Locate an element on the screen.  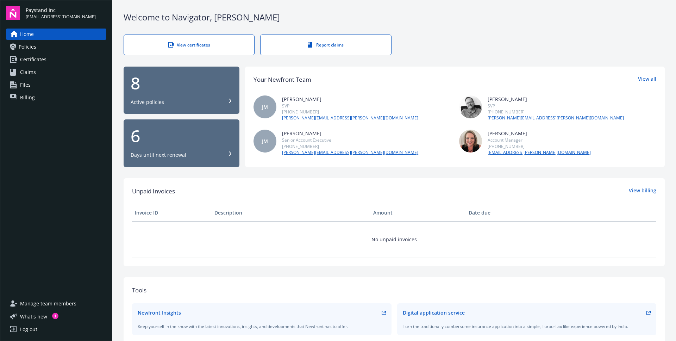
div: Turn the traditionally cumbersome insurance application into a simple, Turbo-Tax like experience ... is located at coordinates (527, 326).